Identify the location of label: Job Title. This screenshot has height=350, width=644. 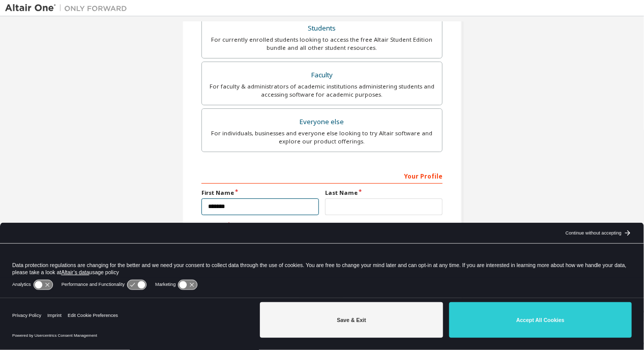
(322, 225).